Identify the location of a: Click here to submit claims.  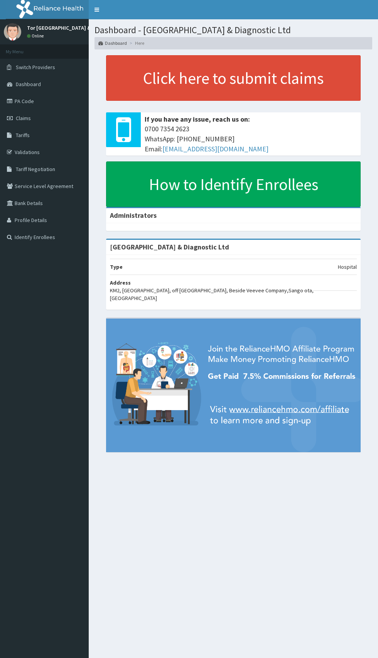
(234, 78).